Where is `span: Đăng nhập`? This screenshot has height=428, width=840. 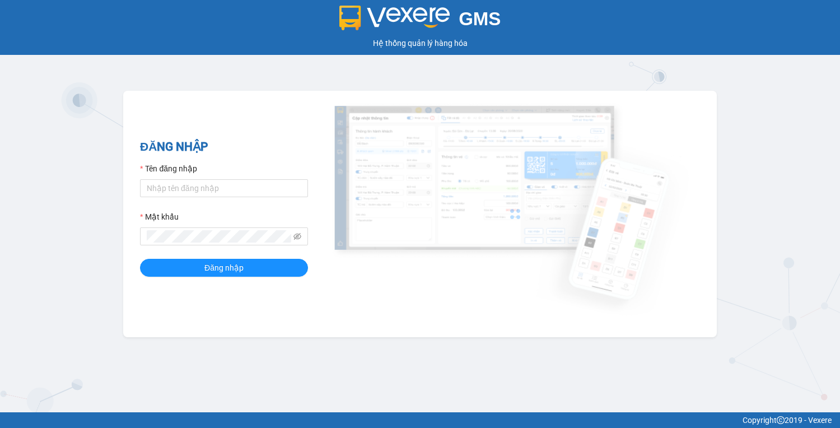 span: Đăng nhập is located at coordinates (224, 268).